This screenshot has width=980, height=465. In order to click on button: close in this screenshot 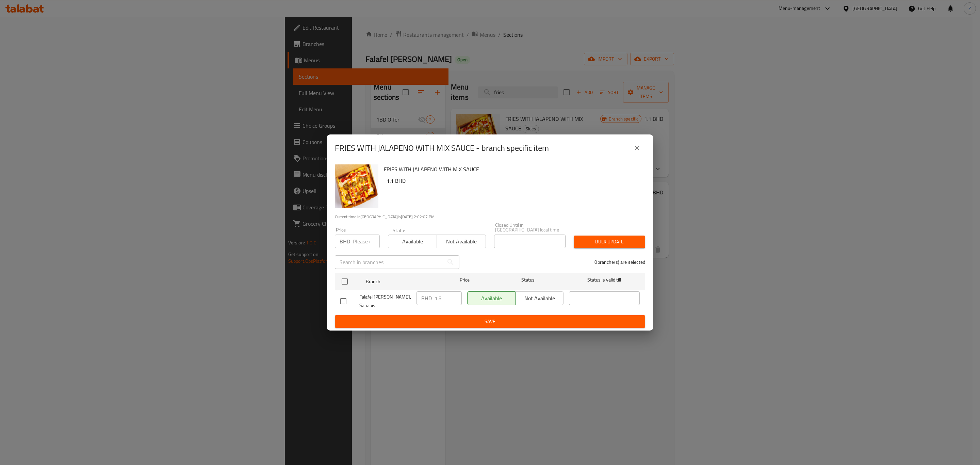, I will do `click(637, 149)`.